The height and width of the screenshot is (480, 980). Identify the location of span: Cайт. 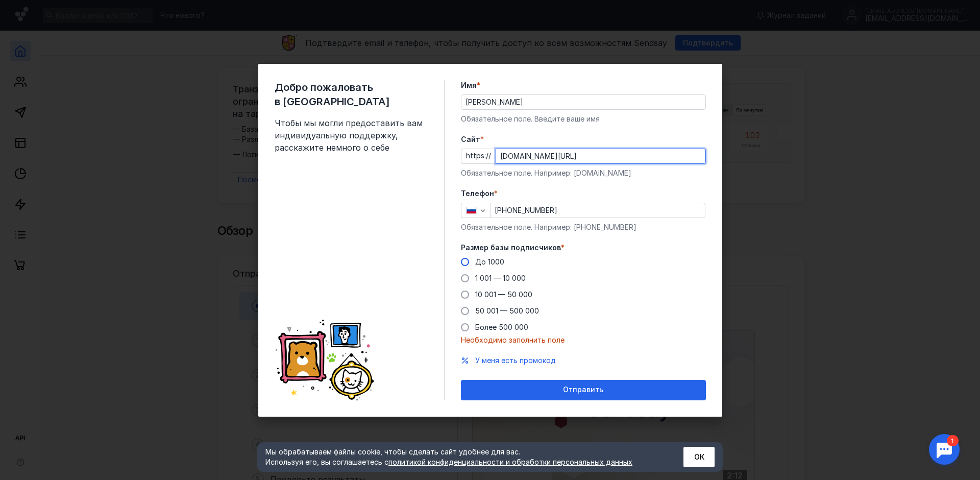
(471, 140).